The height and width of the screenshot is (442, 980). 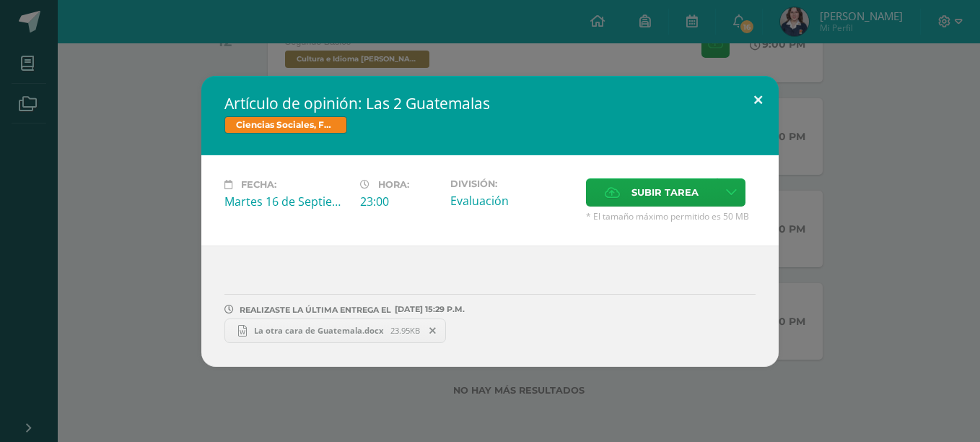 I want to click on div: 23:00, so click(x=399, y=201).